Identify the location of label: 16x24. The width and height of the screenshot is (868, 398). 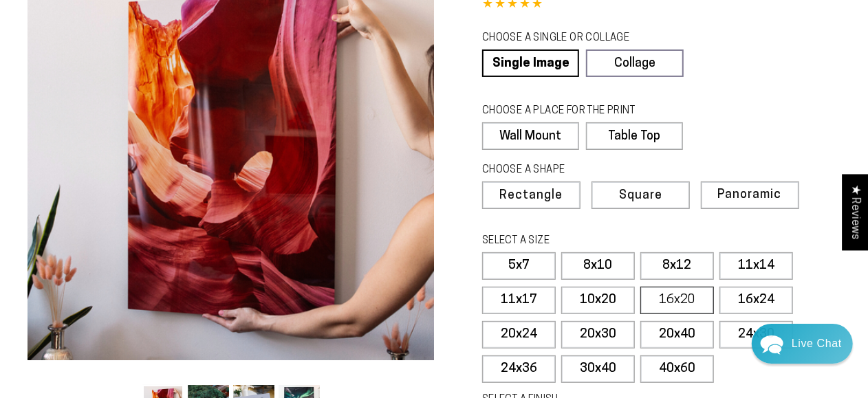
(756, 300).